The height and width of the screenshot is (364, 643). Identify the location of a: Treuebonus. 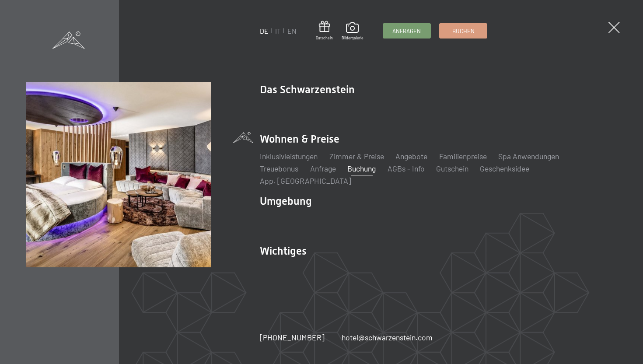
(279, 168).